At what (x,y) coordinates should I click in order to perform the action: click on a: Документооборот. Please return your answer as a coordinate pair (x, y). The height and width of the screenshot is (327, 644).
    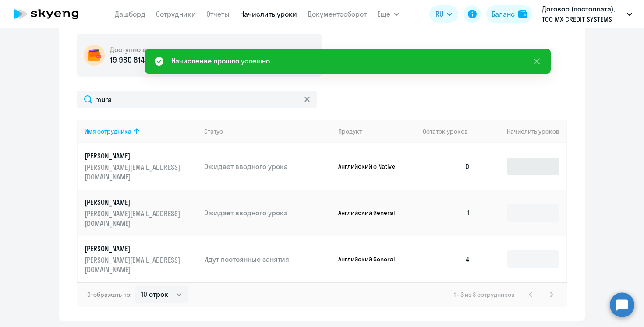
    Looking at the image, I should click on (337, 14).